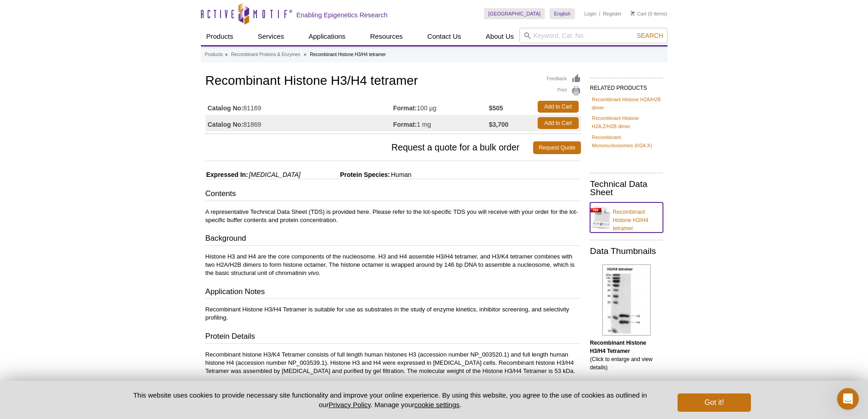  I want to click on h3: Protein Details, so click(393, 337).